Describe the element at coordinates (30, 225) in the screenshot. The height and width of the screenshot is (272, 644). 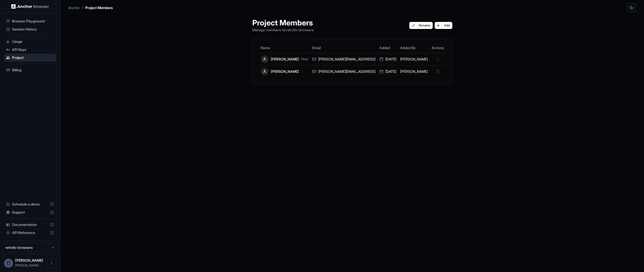
I see `span: Documentation` at that location.